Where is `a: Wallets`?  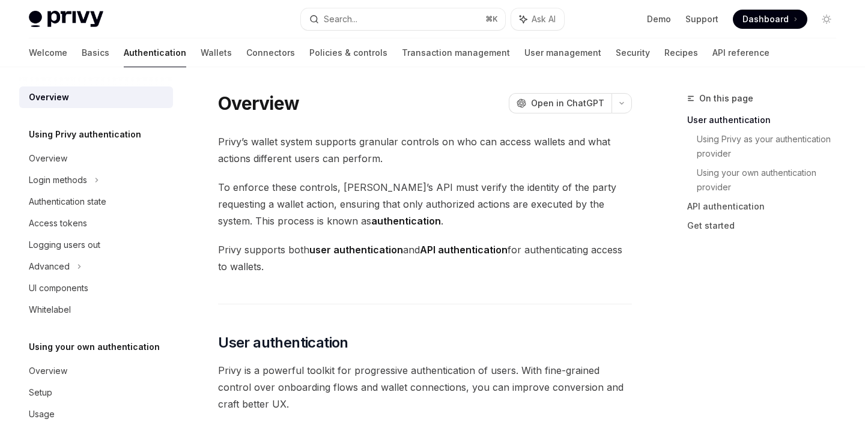 a: Wallets is located at coordinates (216, 53).